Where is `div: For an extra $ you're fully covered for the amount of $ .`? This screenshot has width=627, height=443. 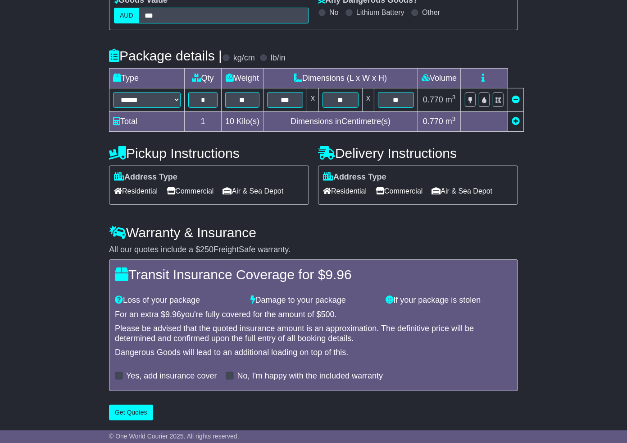
div: For an extra $ you're fully covered for the amount of $ . is located at coordinates (314, 315).